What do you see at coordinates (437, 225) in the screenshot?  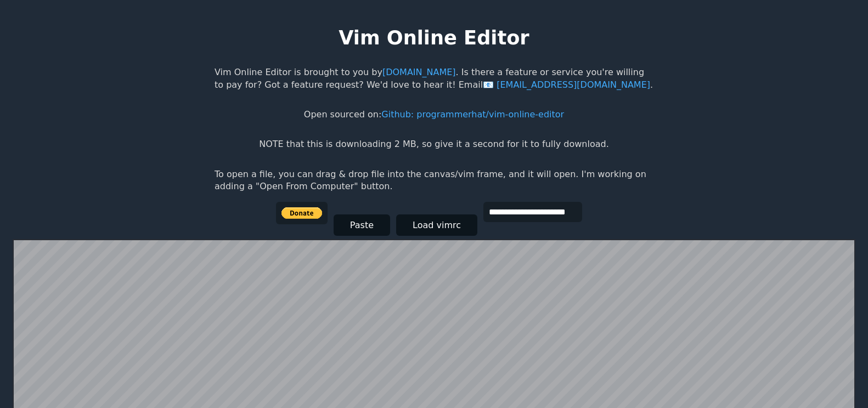 I see `button: Load vimrc` at bounding box center [437, 225].